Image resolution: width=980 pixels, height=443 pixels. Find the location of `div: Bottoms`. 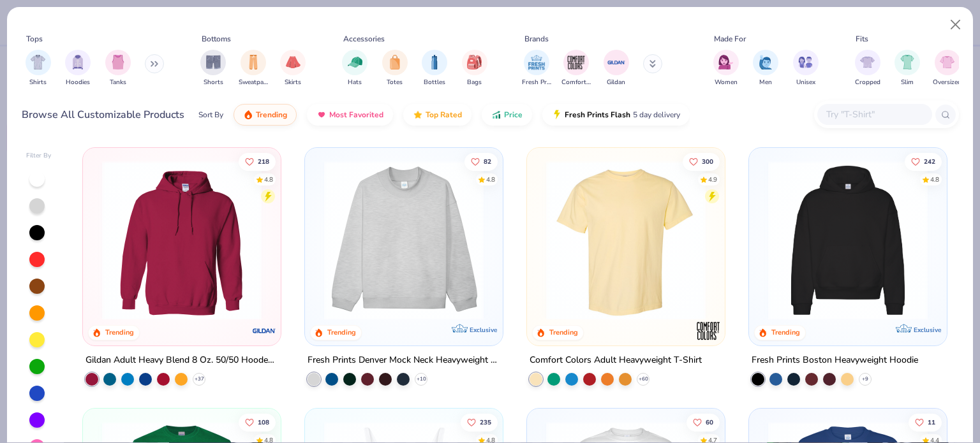

div: Bottoms is located at coordinates (216, 39).